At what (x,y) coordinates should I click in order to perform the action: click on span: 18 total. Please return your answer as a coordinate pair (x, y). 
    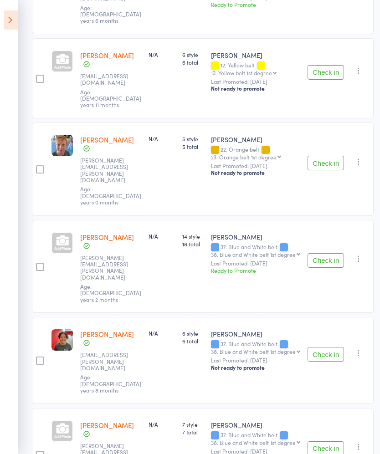
    Looking at the image, I should click on (193, 244).